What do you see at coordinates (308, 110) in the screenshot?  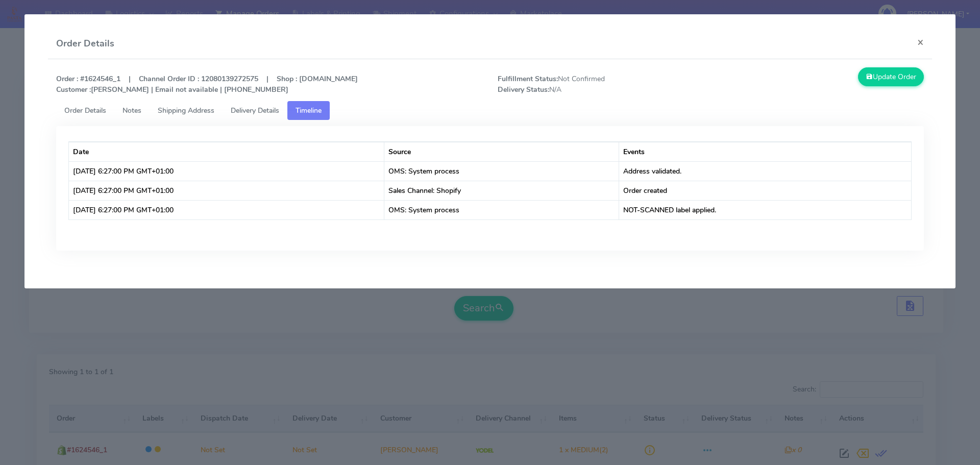 I see `span: Timeline` at bounding box center [308, 110].